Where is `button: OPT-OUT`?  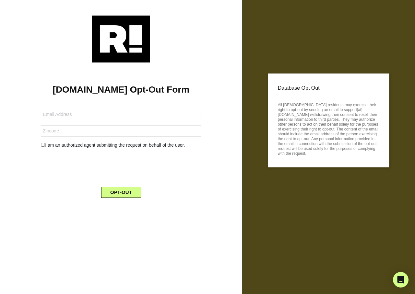
button: OPT-OUT is located at coordinates (121, 192).